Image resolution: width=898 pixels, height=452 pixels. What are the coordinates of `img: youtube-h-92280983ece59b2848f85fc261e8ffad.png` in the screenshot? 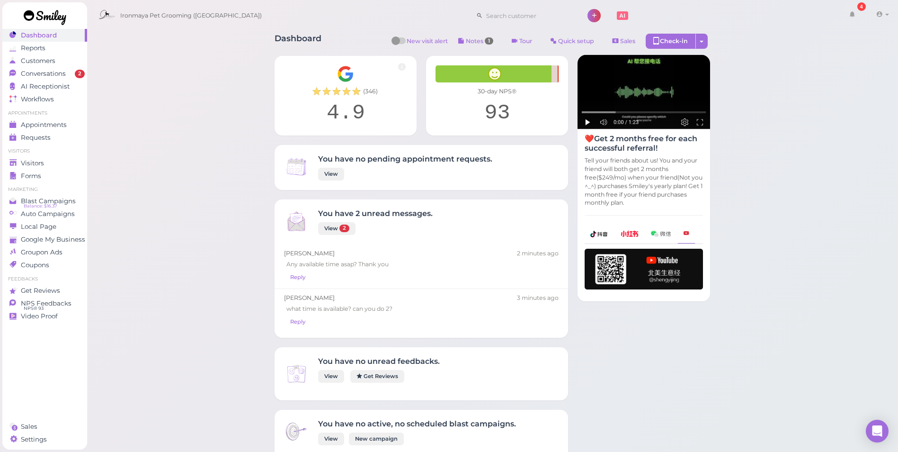 It's located at (644, 269).